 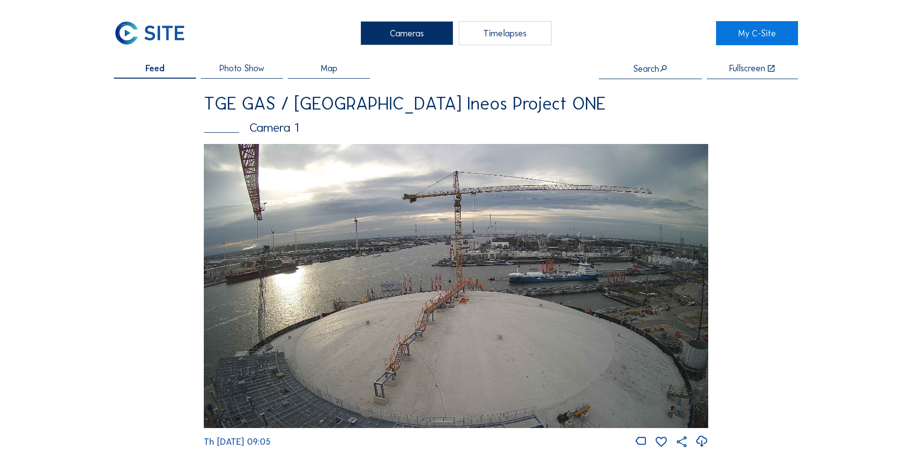 What do you see at coordinates (747, 68) in the screenshot?
I see `div: Fullscreen` at bounding box center [747, 68].